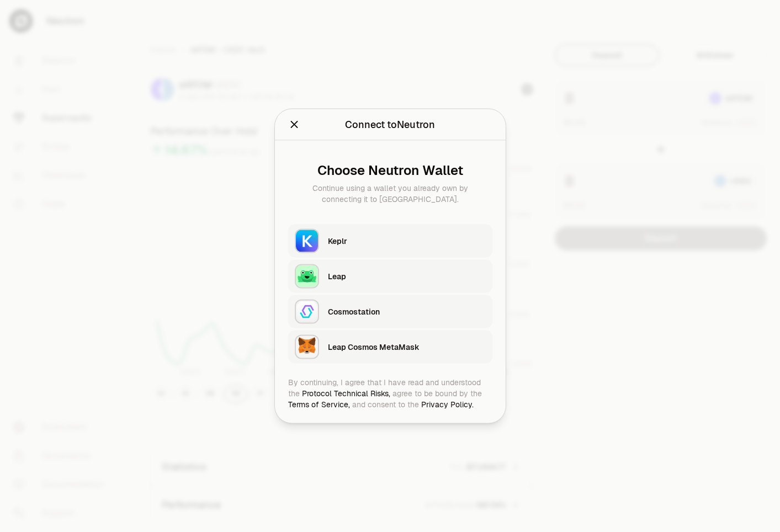 This screenshot has width=780, height=532. I want to click on div: By continuing, I agree that I have read and understood the agree to be bound by the and consent t..., so click(390, 393).